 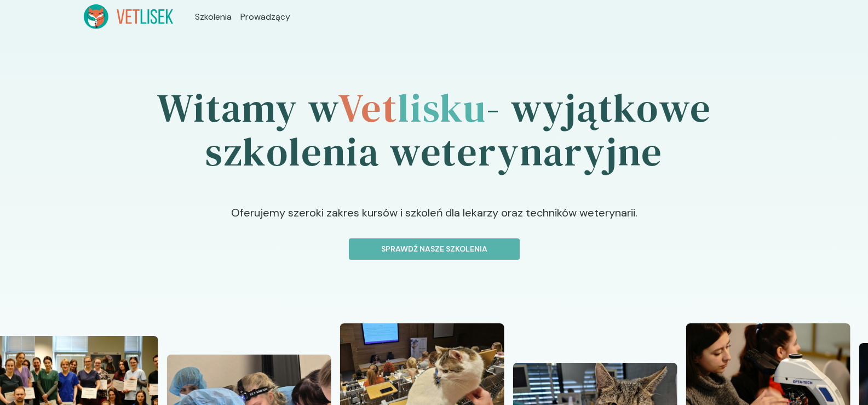 What do you see at coordinates (434, 130) in the screenshot?
I see `h1: Witamy w - wyjątkowe szkolenia weterynaryjne` at bounding box center [434, 130].